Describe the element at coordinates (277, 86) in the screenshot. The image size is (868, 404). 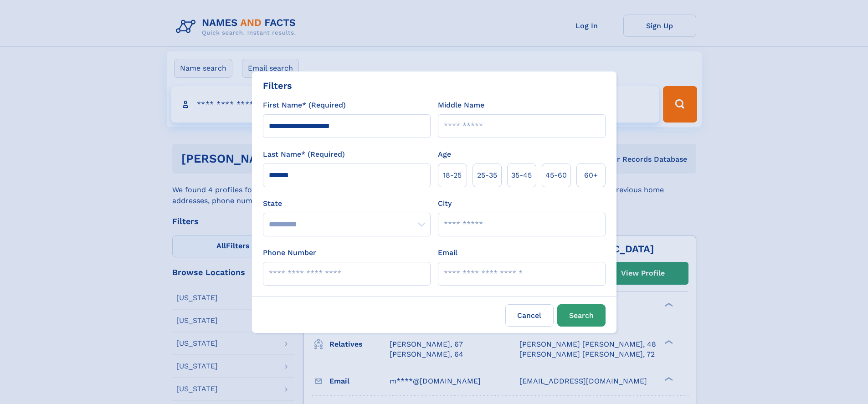
I see `div: Filters` at that location.